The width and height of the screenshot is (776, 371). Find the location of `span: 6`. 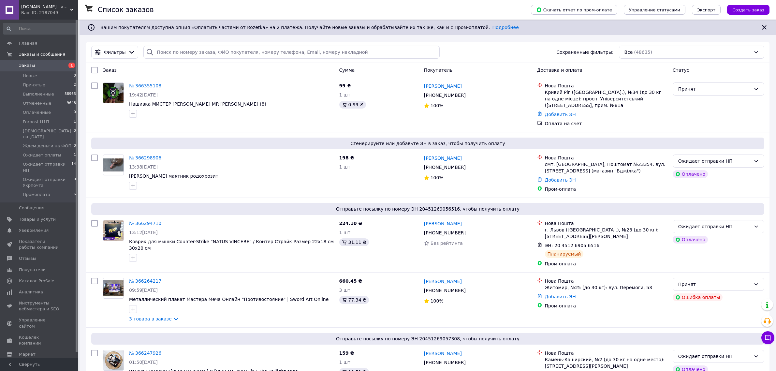

span: 6 is located at coordinates (75, 195).